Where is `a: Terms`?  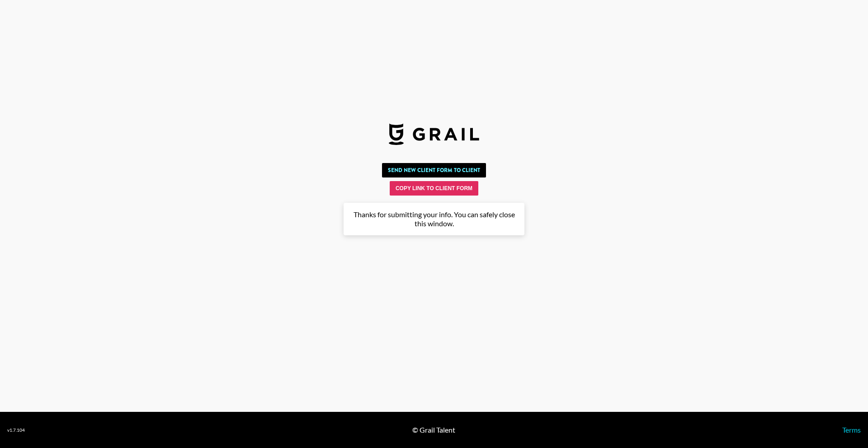 a: Terms is located at coordinates (851, 430).